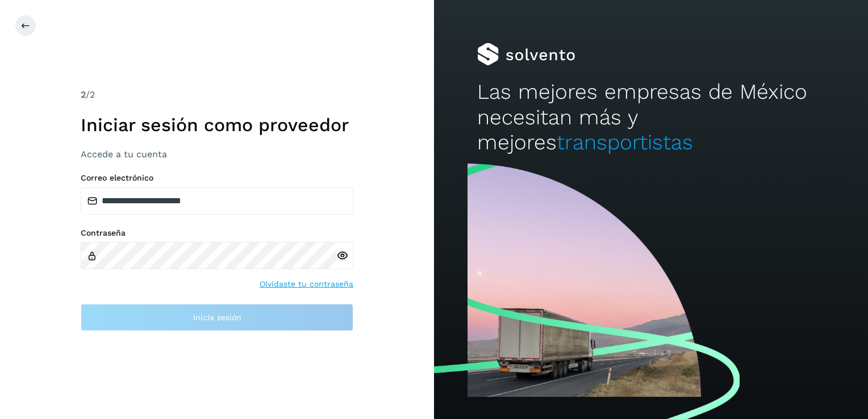  Describe the element at coordinates (625, 142) in the screenshot. I see `span: transportistas` at that location.